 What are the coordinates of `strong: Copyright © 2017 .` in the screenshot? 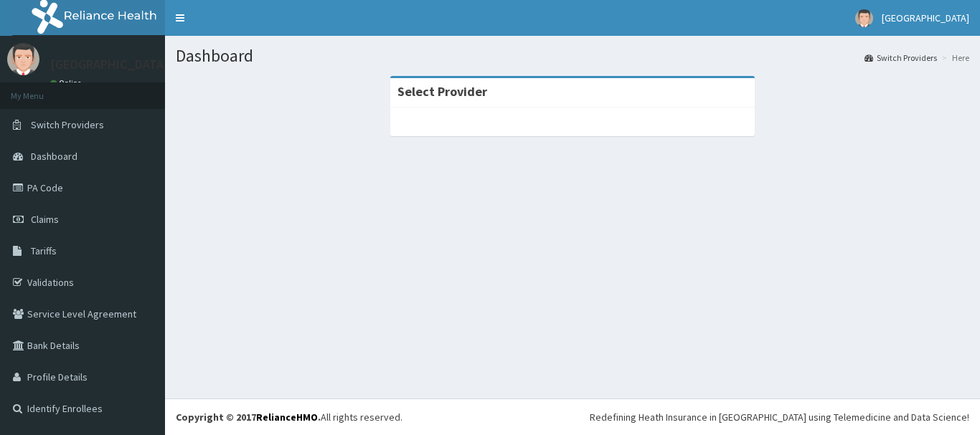 It's located at (248, 417).